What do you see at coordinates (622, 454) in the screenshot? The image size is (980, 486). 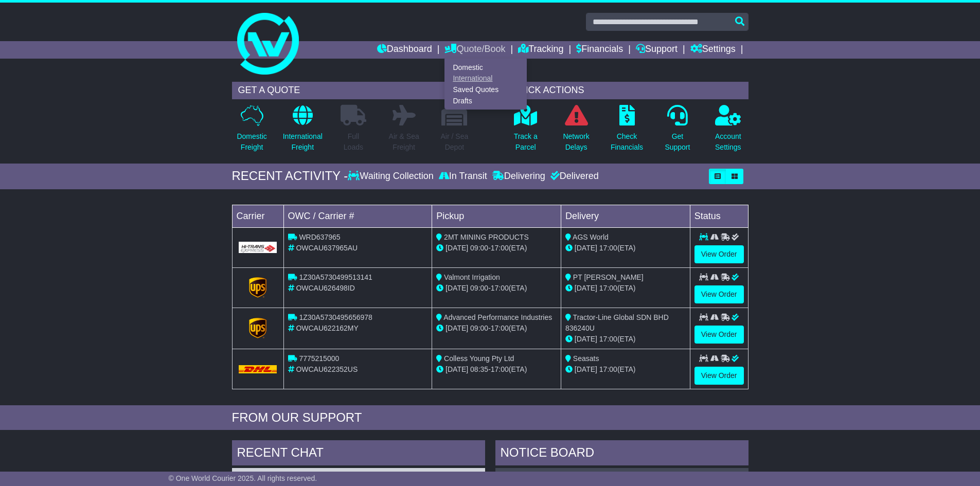 I see `div: NOTICE BOARD` at bounding box center [622, 454].